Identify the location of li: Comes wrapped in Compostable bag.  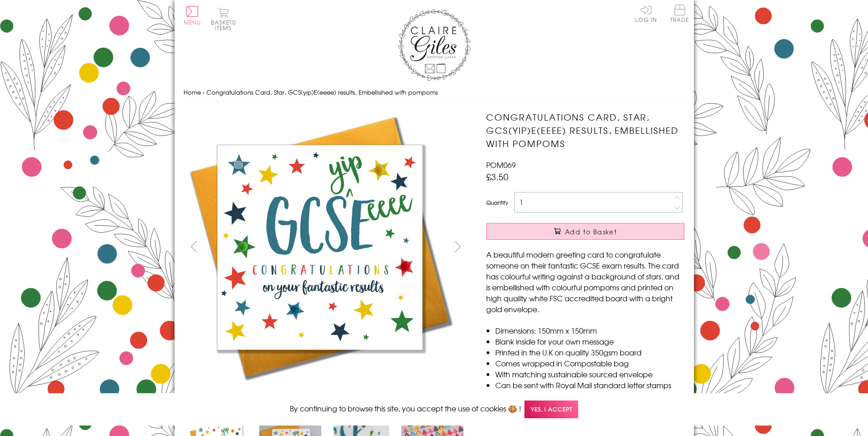
(589, 363).